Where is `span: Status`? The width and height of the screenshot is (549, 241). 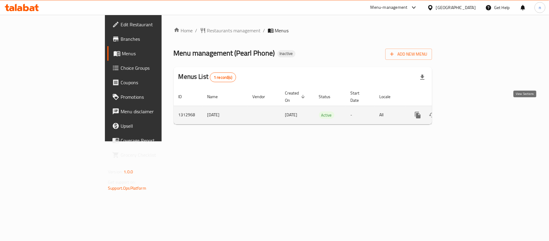
span: Status is located at coordinates (329, 97).